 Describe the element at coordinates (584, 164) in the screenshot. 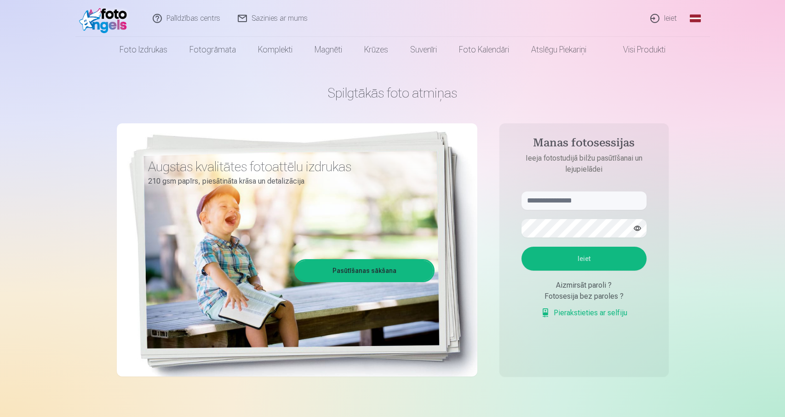

I see `p: Ieeja fotostudijā bilžu pasūtīšanai un lejupielādei` at that location.